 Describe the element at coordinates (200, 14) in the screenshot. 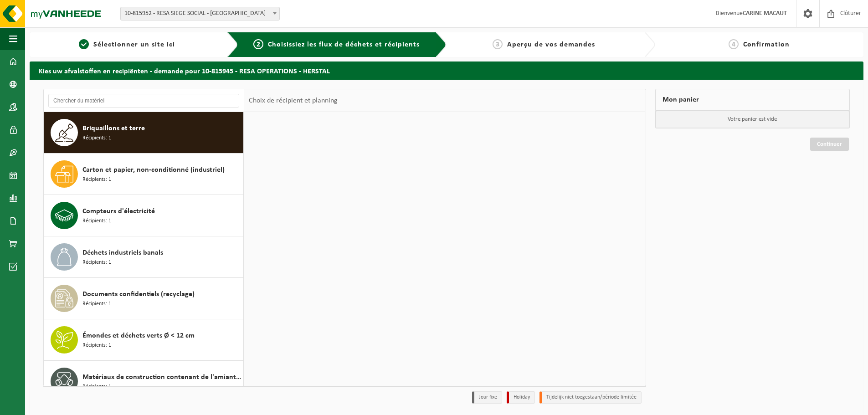

I see `span: 10-815952 - RESA SIEGE SOCIAL - LIÈGE` at that location.